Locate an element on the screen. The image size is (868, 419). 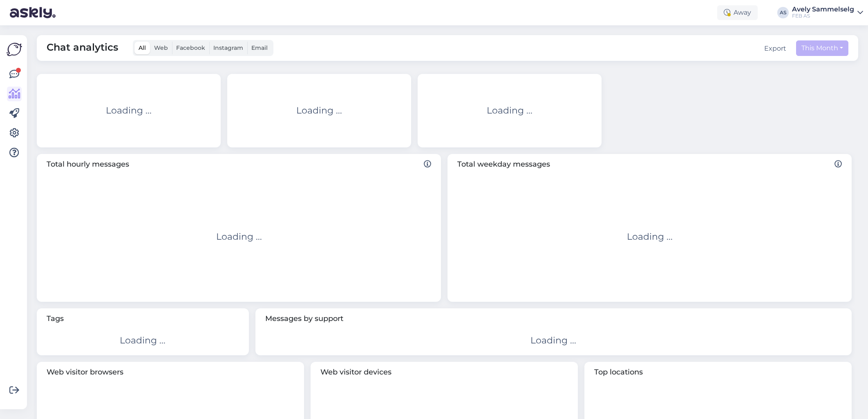
span: Top locations is located at coordinates (718, 372).